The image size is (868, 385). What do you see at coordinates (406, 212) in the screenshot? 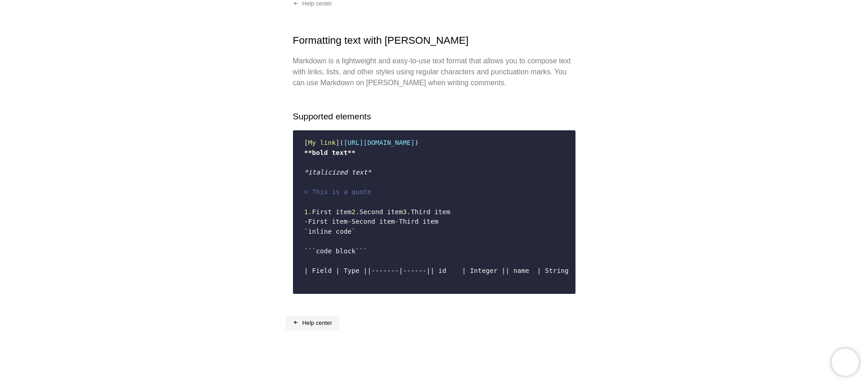
I see `span: 3.` at bounding box center [406, 212].